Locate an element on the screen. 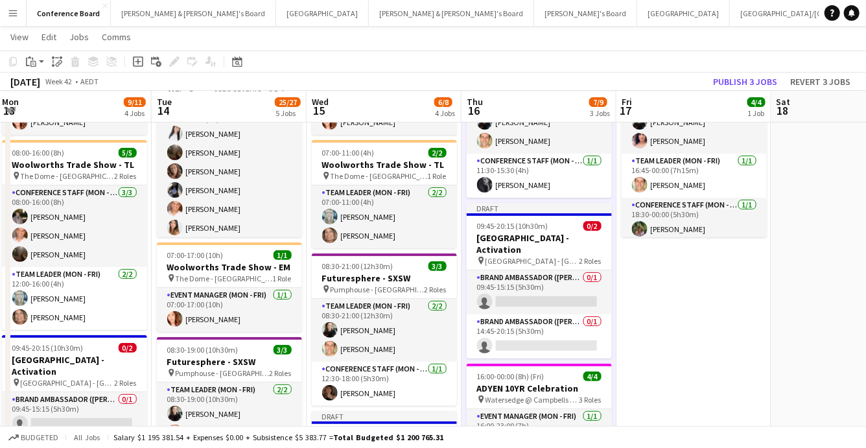  div: 5 Jobs is located at coordinates (288, 113).